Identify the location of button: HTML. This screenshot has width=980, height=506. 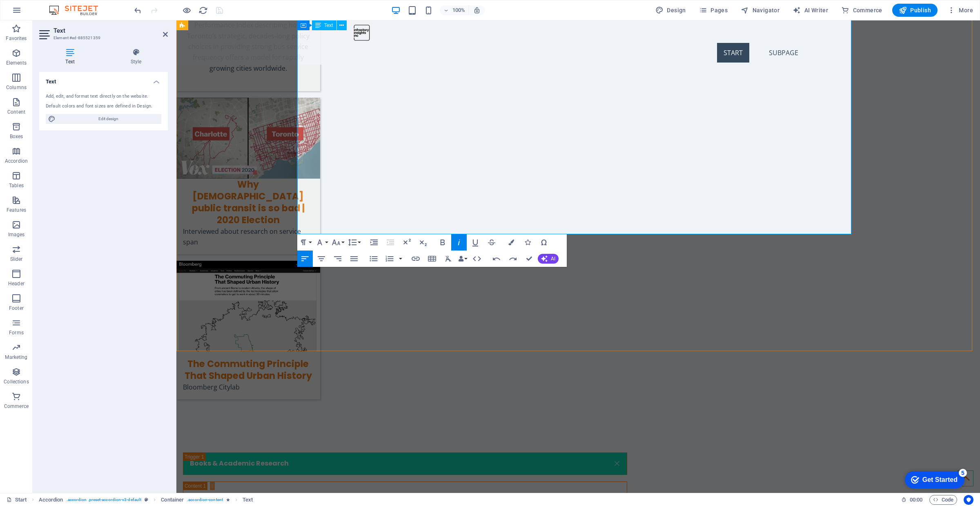
(477, 259).